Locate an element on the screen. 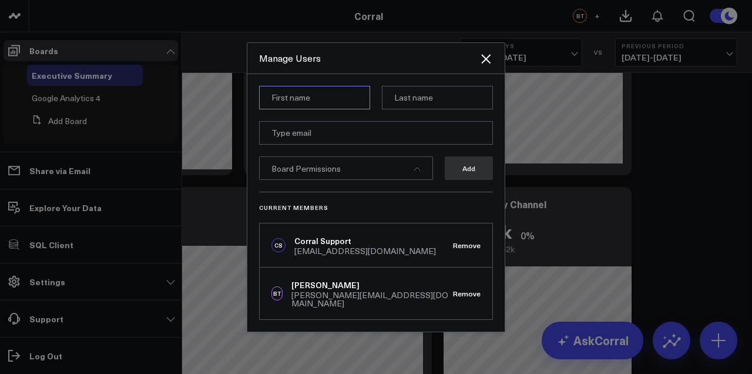 The height and width of the screenshot is (374, 752). input: Type email is located at coordinates (376, 133).